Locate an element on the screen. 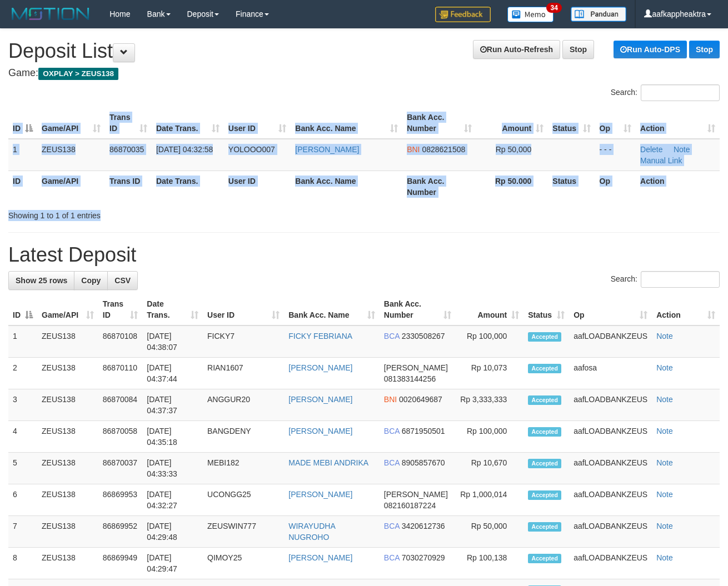 Image resolution: width=728 pixels, height=586 pixels. span: 34 is located at coordinates (553, 8).